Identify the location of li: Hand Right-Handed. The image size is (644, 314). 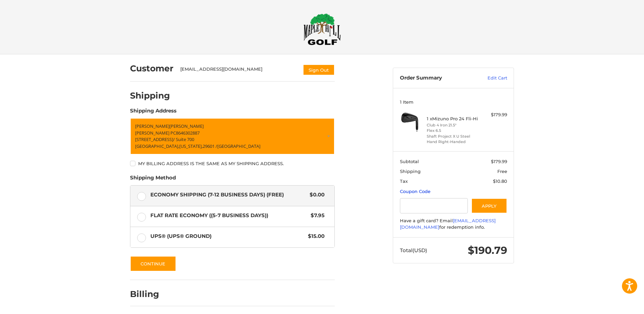
(453, 142).